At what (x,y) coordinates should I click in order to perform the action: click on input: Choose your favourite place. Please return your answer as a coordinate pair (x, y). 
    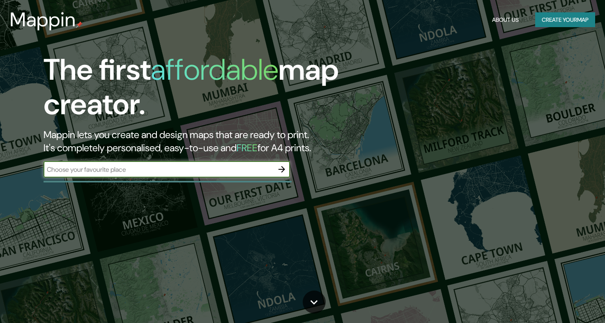
    Looking at the image, I should click on (159, 169).